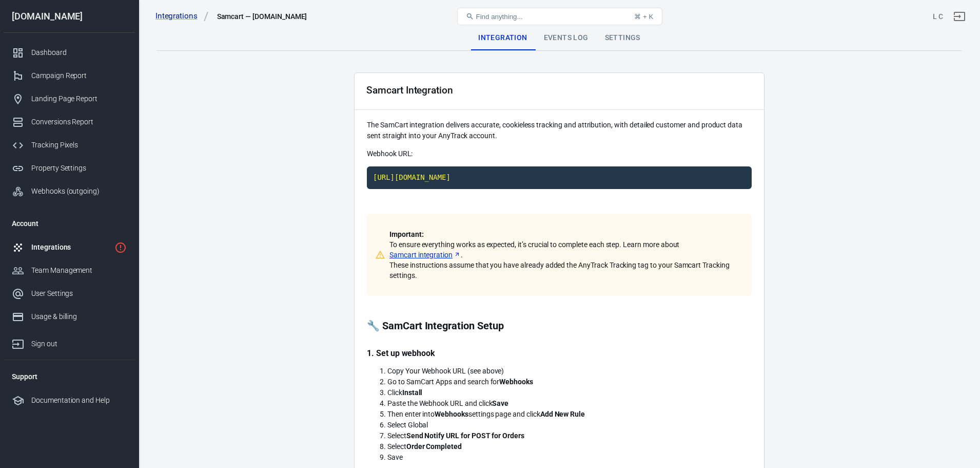 The image size is (980, 468). I want to click on strong: Order Completed, so click(434, 446).